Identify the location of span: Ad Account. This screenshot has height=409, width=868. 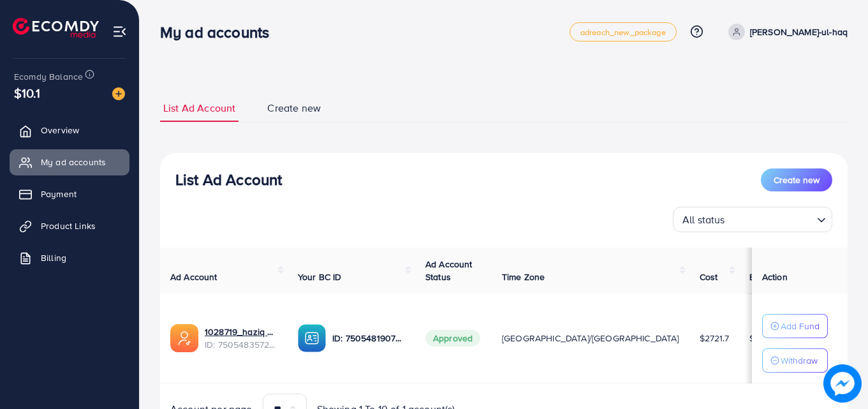
(194, 276).